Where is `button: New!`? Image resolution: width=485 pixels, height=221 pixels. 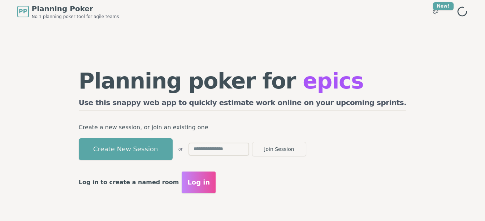 button: New! is located at coordinates (435, 12).